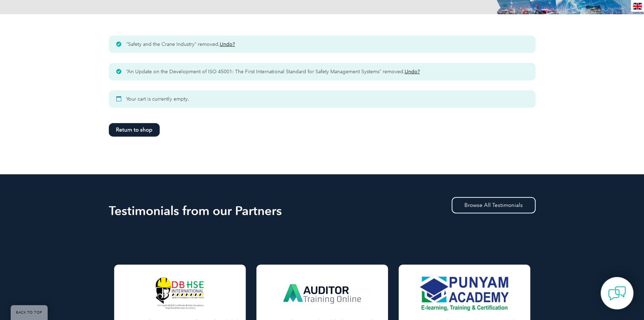 The image size is (644, 320). I want to click on img: en, so click(637, 6).